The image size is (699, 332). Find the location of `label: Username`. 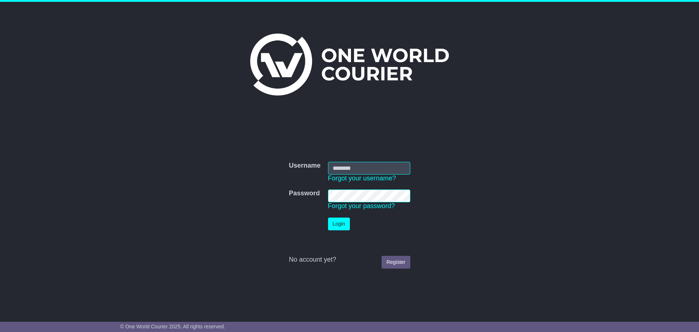

label: Username is located at coordinates (304, 166).